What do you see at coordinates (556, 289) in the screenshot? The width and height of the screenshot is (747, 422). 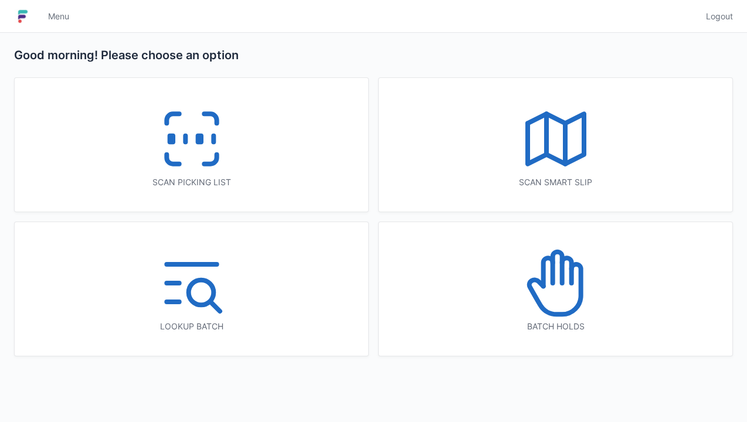 I see `a: Batch holds` at bounding box center [556, 289].